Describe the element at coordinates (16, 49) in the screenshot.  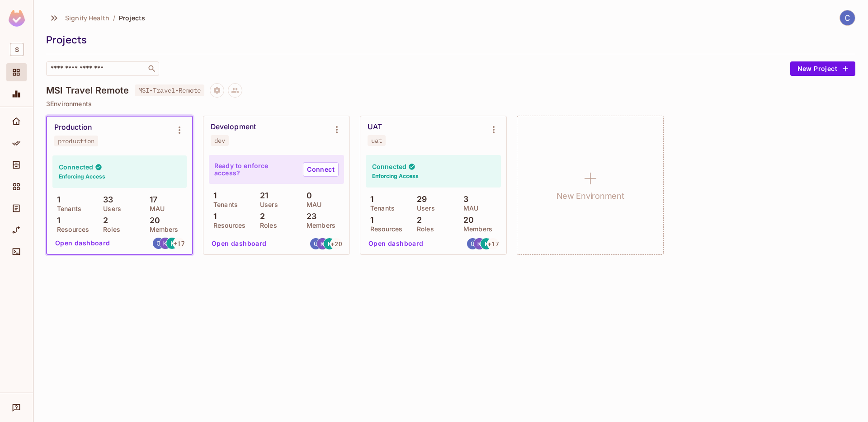
I see `div: Workspace: Signify Health` at that location.